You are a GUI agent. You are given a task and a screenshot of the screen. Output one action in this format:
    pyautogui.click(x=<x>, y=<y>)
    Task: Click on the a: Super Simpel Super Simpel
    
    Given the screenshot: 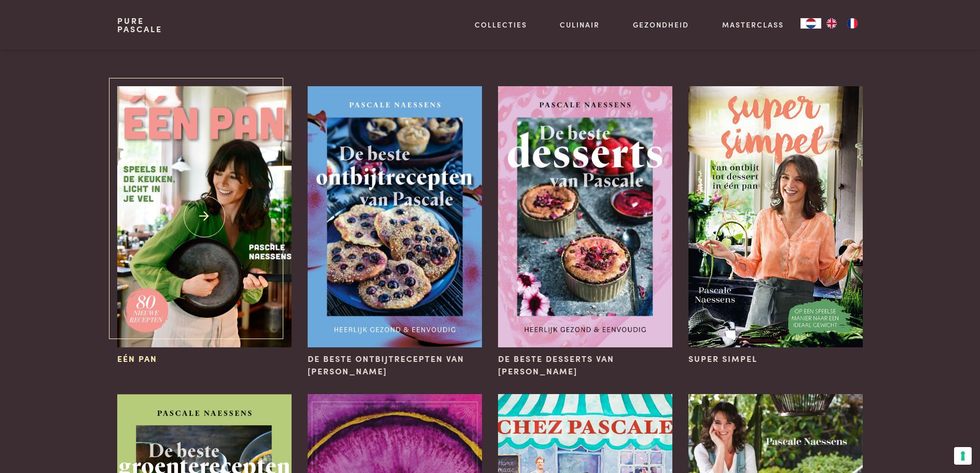 What is the action you would take?
    pyautogui.click(x=775, y=225)
    